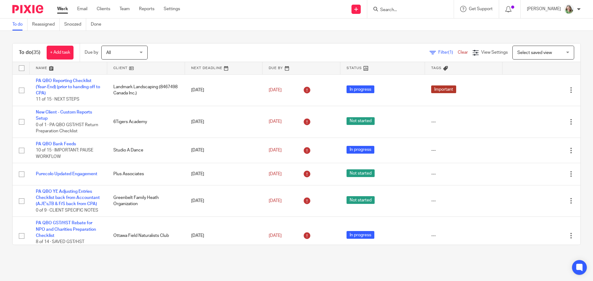 The width and height of the screenshot is (593, 281). Describe the element at coordinates (46, 24) in the screenshot. I see `a: Reassigned` at that location.